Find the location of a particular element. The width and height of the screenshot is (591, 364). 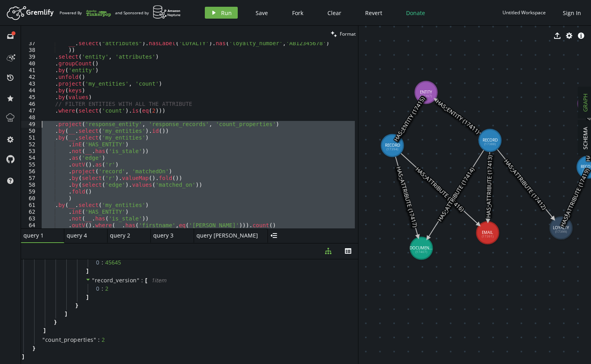

div: 38 is located at coordinates (31, 50).